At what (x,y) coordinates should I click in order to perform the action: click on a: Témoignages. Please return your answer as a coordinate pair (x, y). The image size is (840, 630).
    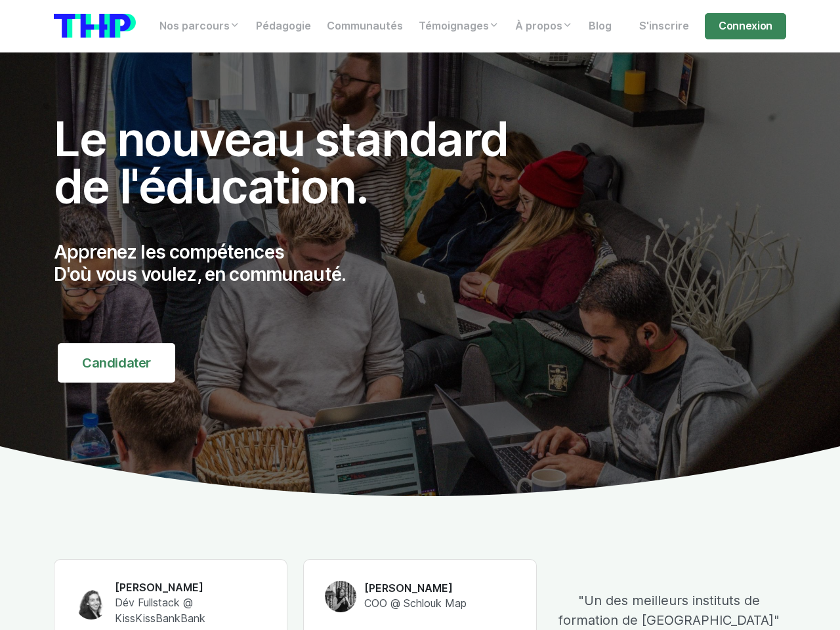
    Looking at the image, I should click on (459, 26).